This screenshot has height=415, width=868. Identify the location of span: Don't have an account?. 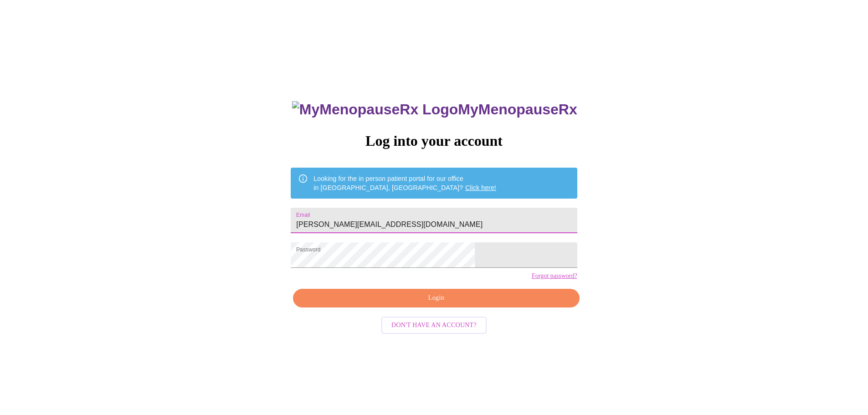
(434, 325).